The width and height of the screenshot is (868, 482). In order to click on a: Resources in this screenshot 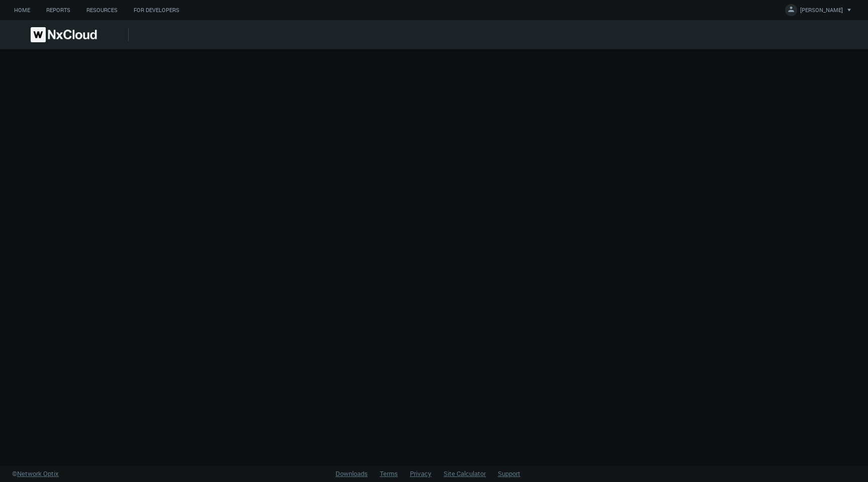, I will do `click(102, 10)`.